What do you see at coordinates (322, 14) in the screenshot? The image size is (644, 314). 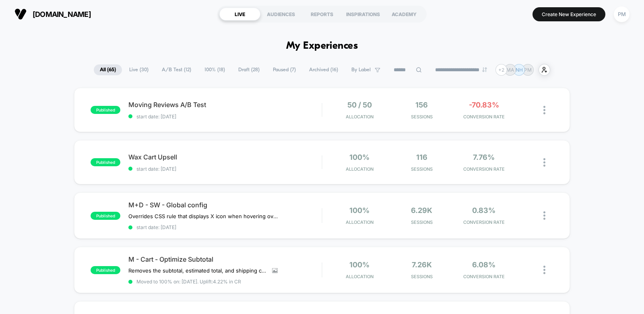 I see `div: REPORTS` at bounding box center [322, 14].